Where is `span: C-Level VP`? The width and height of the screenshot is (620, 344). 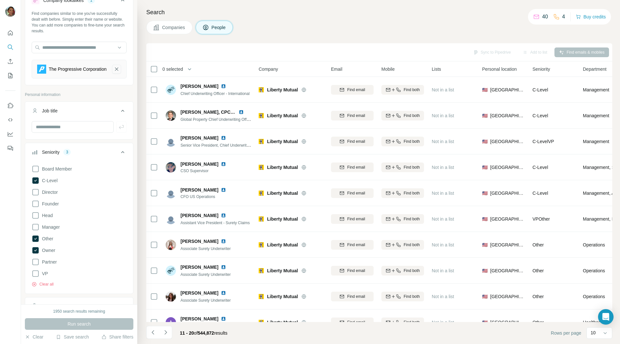
span: C-Level VP is located at coordinates (543, 141).